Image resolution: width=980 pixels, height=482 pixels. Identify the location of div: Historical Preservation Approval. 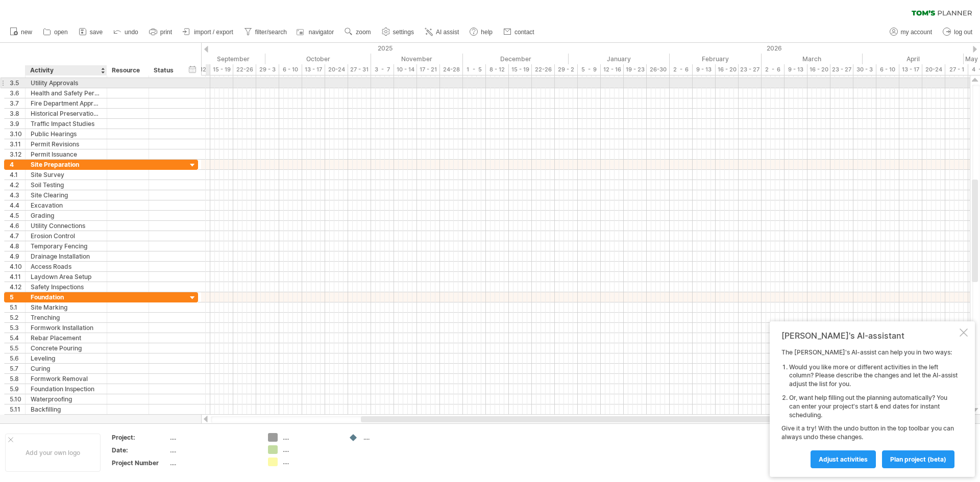
(66, 113).